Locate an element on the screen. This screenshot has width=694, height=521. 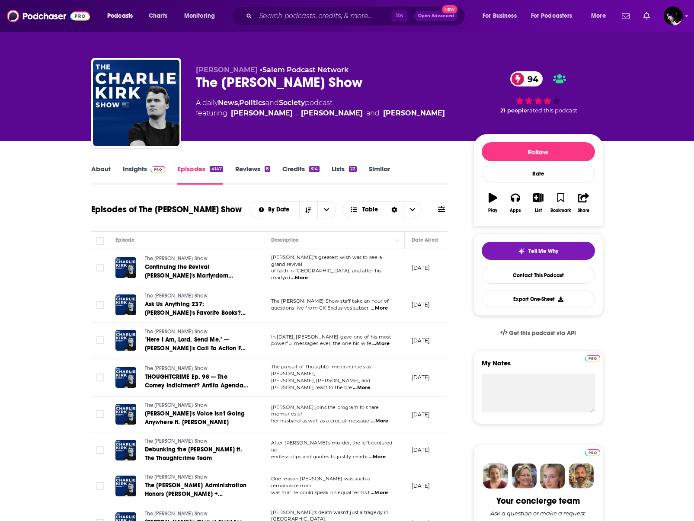
a: Charlie Kirk is located at coordinates (262, 113).